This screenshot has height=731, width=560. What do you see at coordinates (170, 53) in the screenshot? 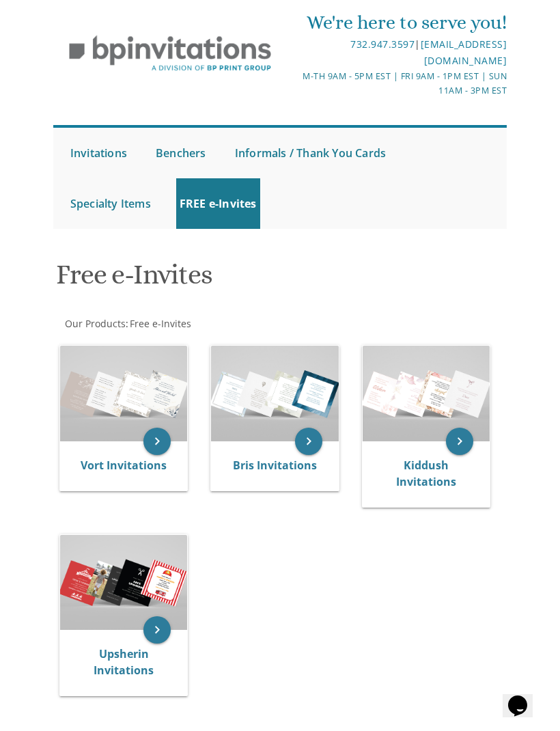
I see `img: BP Invitation Loft` at bounding box center [170, 53].